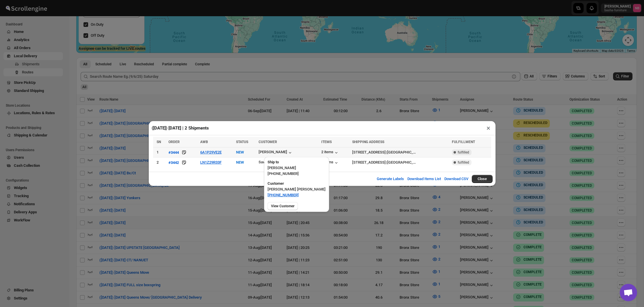 The height and width of the screenshot is (307, 644). What do you see at coordinates (482, 179) in the screenshot?
I see `button: Close` at bounding box center [482, 179].